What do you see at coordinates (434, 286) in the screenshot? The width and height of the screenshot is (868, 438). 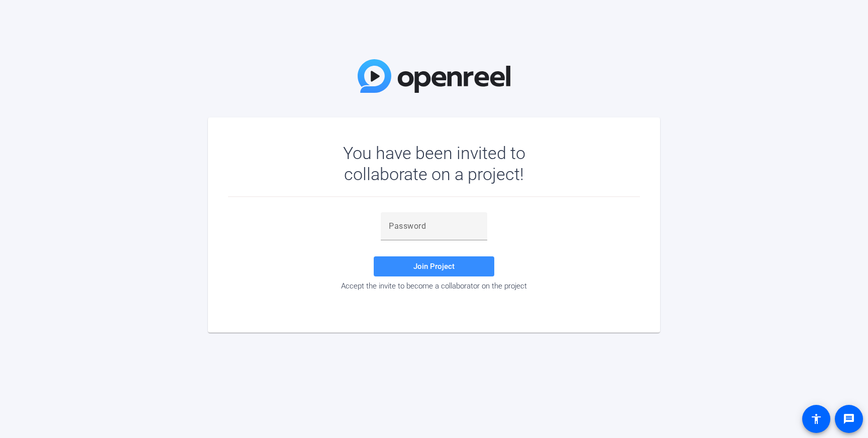 I see `div: Accept the invite to become a collaborator on the project` at bounding box center [434, 286].